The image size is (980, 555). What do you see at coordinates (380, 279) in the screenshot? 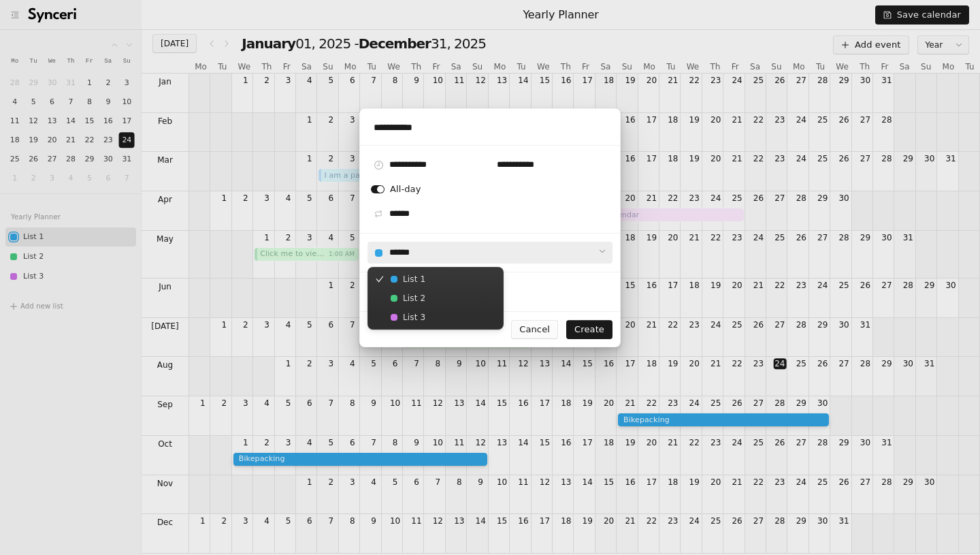
I see `span: check` at bounding box center [380, 279].